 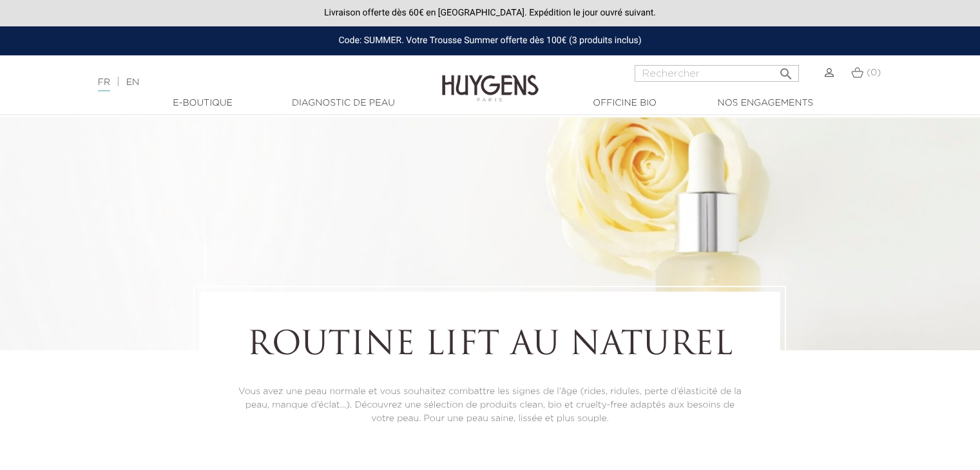 What do you see at coordinates (766, 103) in the screenshot?
I see `a: Nos engagements` at bounding box center [766, 103].